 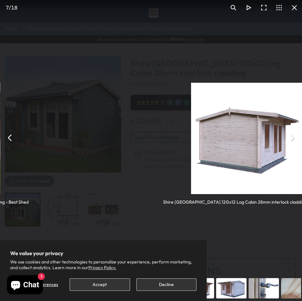 What do you see at coordinates (103, 253) in the screenshot?
I see `h2: We value your privacy` at bounding box center [103, 253].